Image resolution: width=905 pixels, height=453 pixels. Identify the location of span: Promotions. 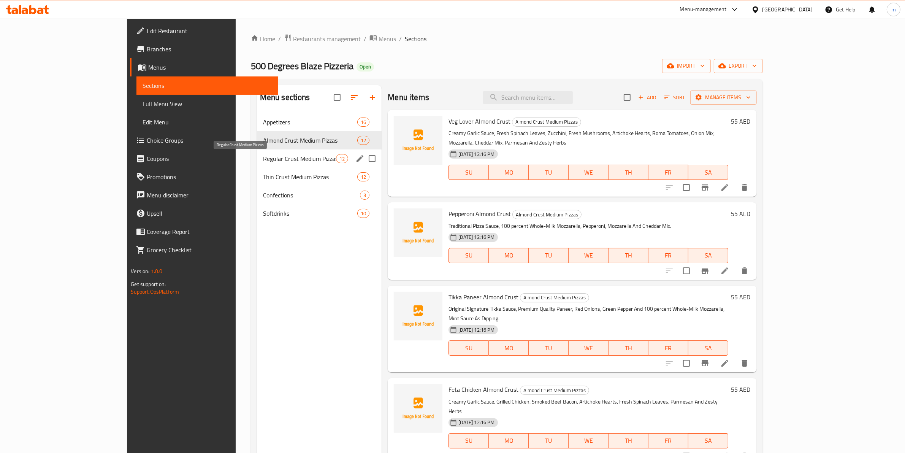
(209, 177).